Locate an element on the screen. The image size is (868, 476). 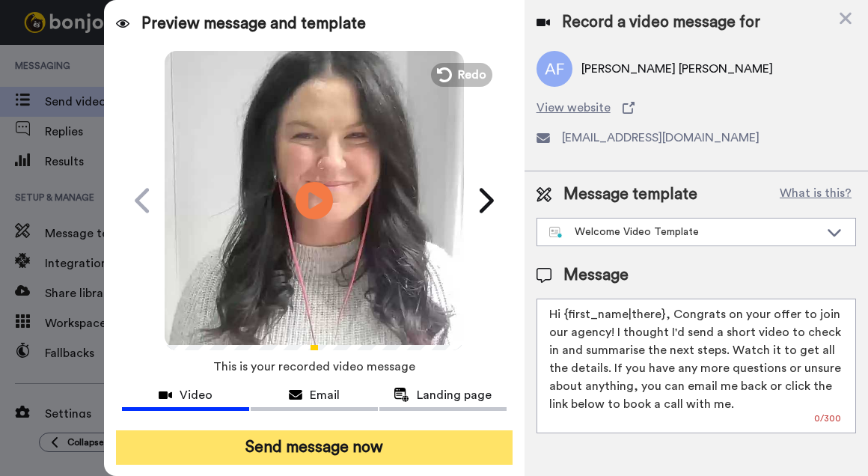
div: Welcome Video Template is located at coordinates (684, 232).